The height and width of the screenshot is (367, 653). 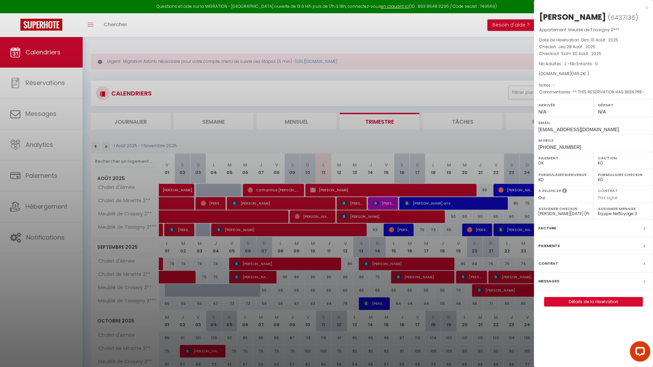 What do you see at coordinates (623, 175) in the screenshot?
I see `label: Formulaire Checkin` at bounding box center [623, 175].